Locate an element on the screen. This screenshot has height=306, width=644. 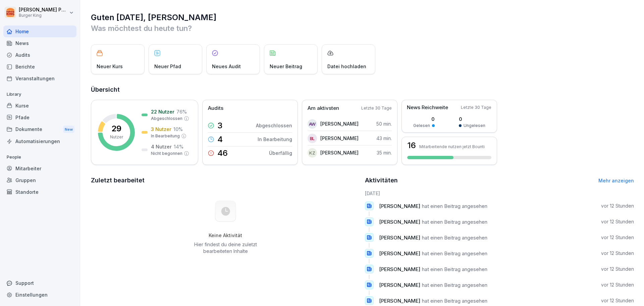
p: 4 is located at coordinates (220, 139).